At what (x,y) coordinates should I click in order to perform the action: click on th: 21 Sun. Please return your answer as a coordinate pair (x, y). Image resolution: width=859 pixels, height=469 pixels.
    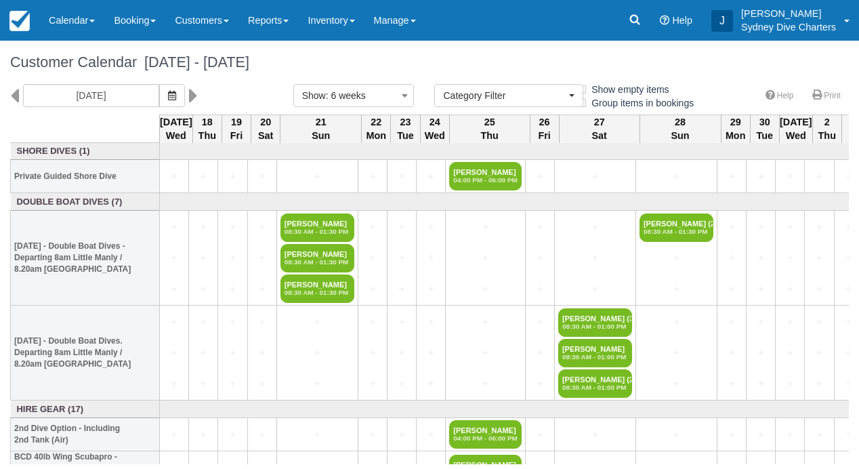
    Looking at the image, I should click on (321, 129).